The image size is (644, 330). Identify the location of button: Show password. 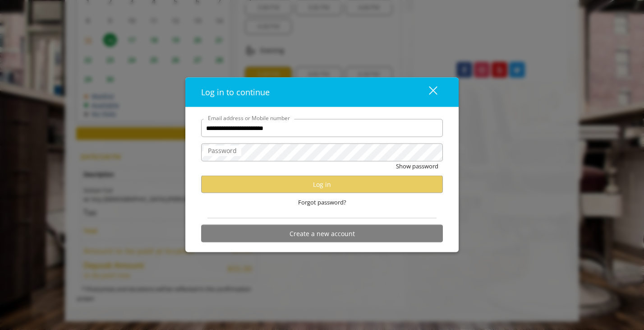
(417, 166).